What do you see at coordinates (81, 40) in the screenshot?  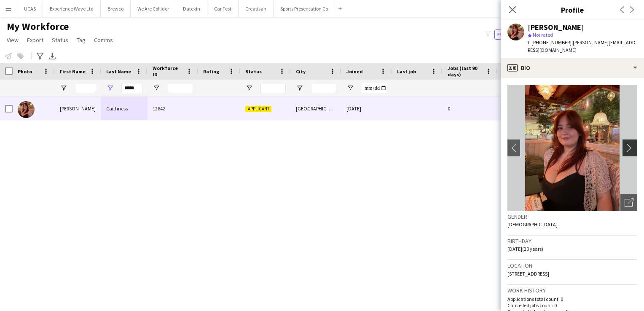 I see `a: Tag` at bounding box center [81, 40].